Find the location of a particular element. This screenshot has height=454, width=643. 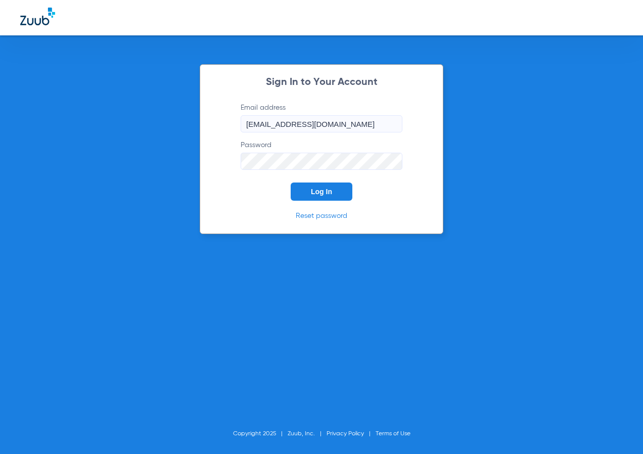

label: Password is located at coordinates (322, 155).